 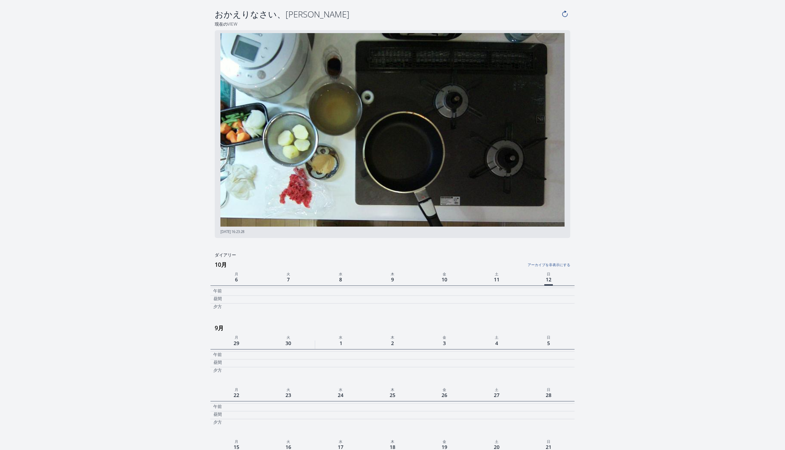 I want to click on a: アーカイブを非表示にする, so click(x=509, y=263).